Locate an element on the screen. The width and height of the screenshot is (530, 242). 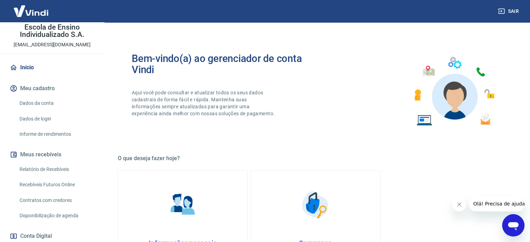
img: Imagem de um avatar masculino com diversos icones exemplificando as funcionalidades do gerenciado... is located at coordinates (453, 91).